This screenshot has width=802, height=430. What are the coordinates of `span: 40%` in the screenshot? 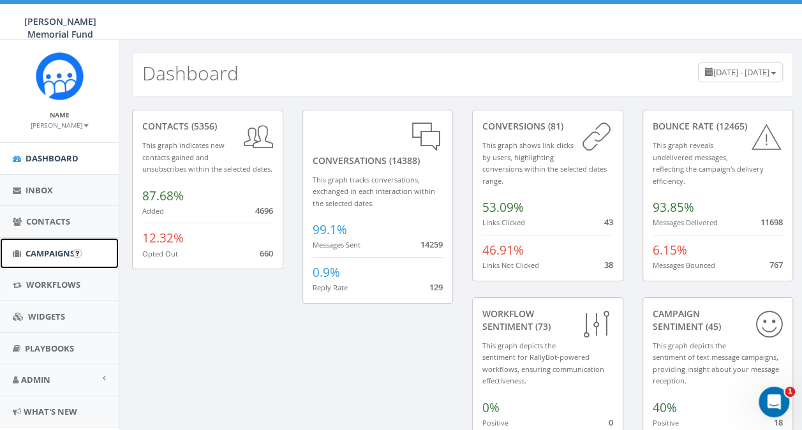 It's located at (665, 408).